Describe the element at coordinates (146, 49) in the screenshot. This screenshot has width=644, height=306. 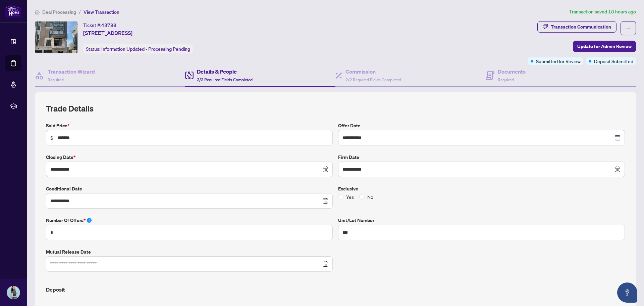
I see `span: Information Updated - Processing Pending` at that location.